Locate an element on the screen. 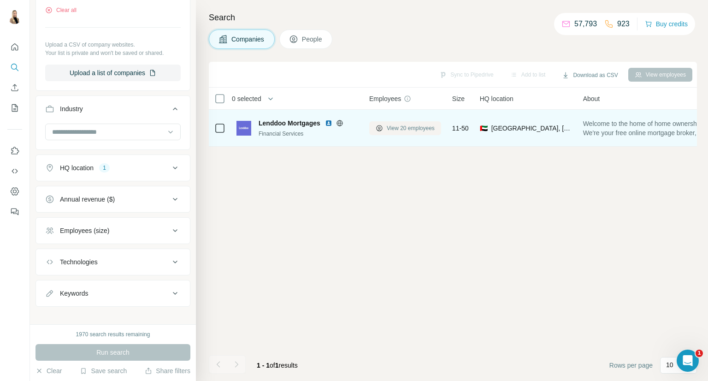 Image resolution: width=708 pixels, height=381 pixels. button: Save search is located at coordinates (103, 371).